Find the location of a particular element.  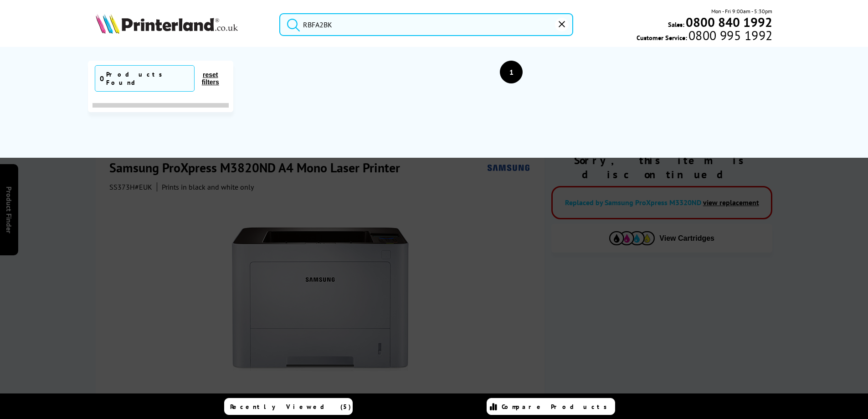

span: Mon - Fri 9:00am - 5:30pm is located at coordinates (741, 11).